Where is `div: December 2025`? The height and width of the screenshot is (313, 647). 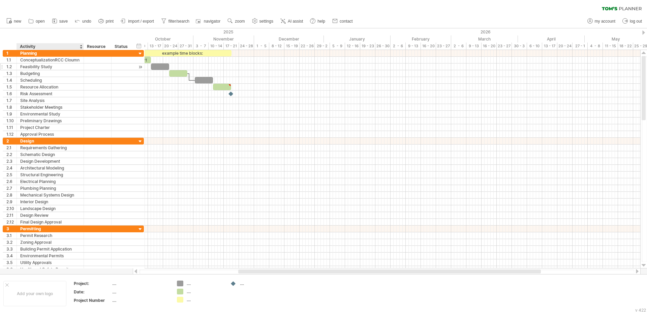 div: December 2025 is located at coordinates (289, 39).